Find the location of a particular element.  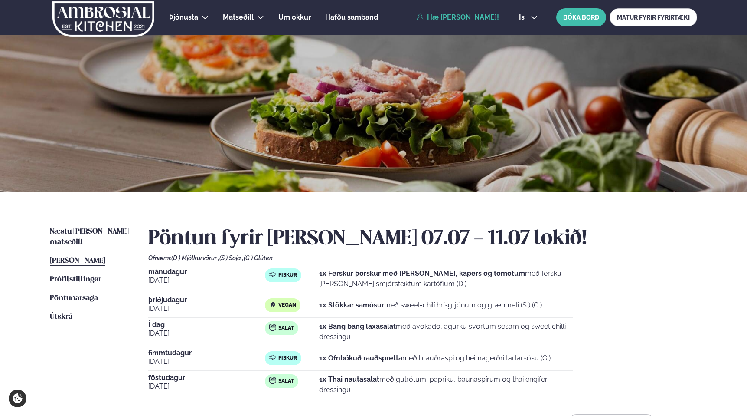

p: með gulrótum, papriku, baunaspírum og thai engifer dressingu is located at coordinates (446, 384).